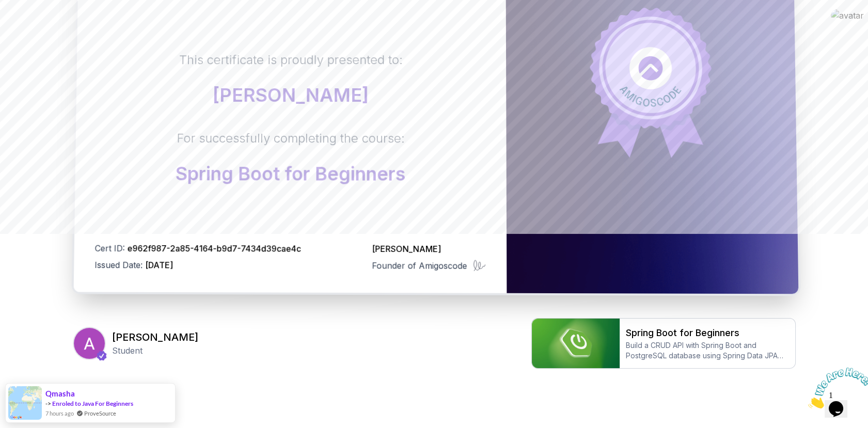 The width and height of the screenshot is (868, 428). Describe the element at coordinates (6, 8) in the screenshot. I see `span: 1` at that location.